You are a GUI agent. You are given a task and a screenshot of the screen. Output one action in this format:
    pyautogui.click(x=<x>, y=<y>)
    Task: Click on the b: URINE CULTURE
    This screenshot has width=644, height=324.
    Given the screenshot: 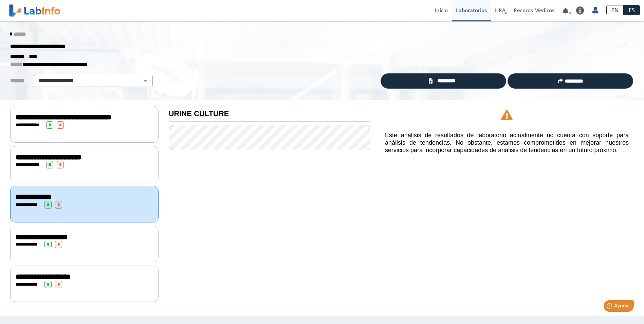 What is the action you would take?
    pyautogui.click(x=199, y=114)
    